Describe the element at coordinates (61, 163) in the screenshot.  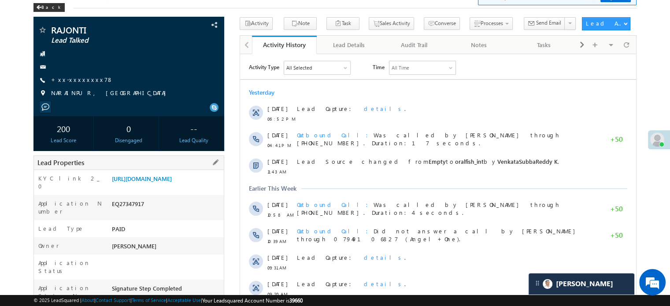
I see `span: Lead Properties` at that location.